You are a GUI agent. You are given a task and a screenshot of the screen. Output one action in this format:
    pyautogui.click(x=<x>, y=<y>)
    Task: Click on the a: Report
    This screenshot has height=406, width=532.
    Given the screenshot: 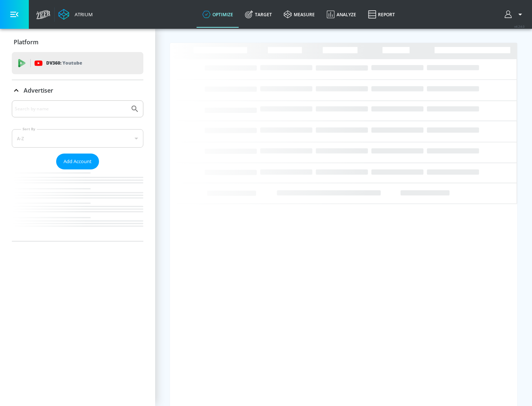 What is the action you would take?
    pyautogui.click(x=381, y=15)
    